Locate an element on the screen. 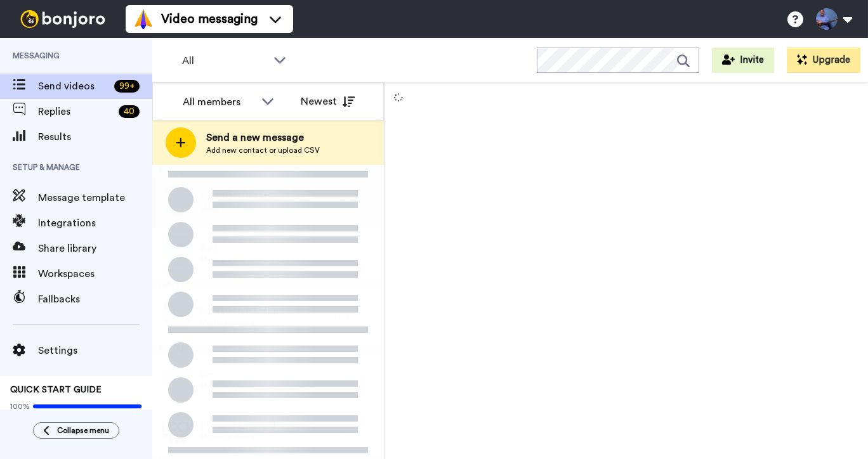 Image resolution: width=868 pixels, height=459 pixels. span: Message template is located at coordinates (95, 198).